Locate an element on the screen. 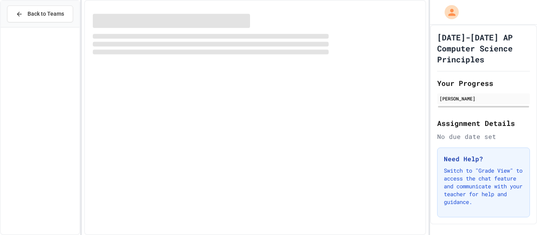 This screenshot has width=537, height=235. div: No due date set is located at coordinates (483, 137).